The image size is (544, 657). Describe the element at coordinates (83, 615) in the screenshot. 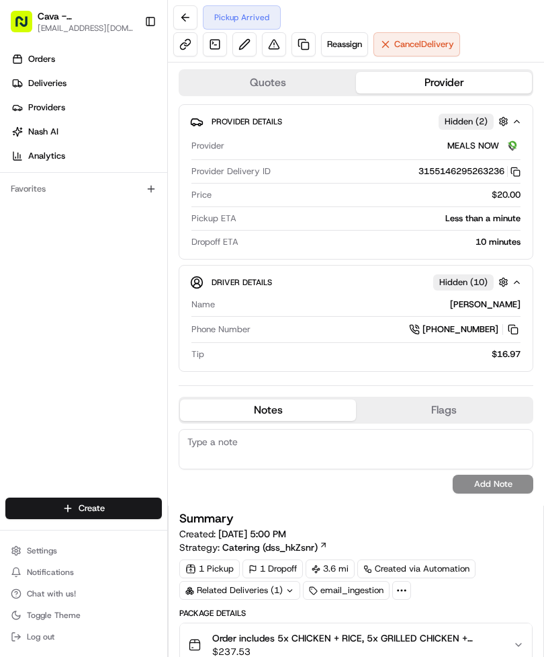

I see `button: Toggle Theme` at that location.